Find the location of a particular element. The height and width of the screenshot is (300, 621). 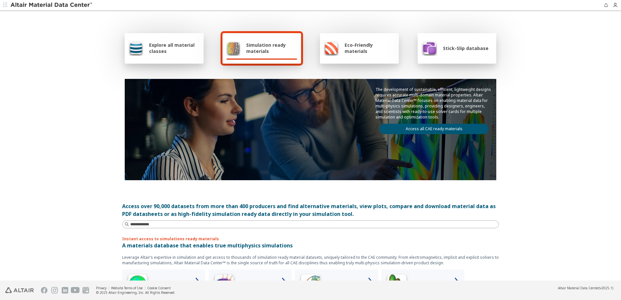

img: Crash Analyses Icon is located at coordinates (397, 285).